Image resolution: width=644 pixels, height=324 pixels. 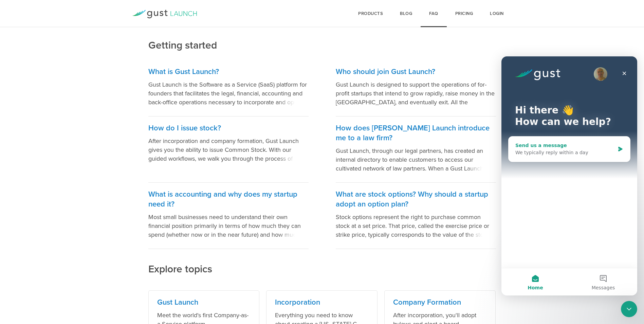 What do you see at coordinates (322, 302) in the screenshot?
I see `h3: Incorporation` at bounding box center [322, 302].